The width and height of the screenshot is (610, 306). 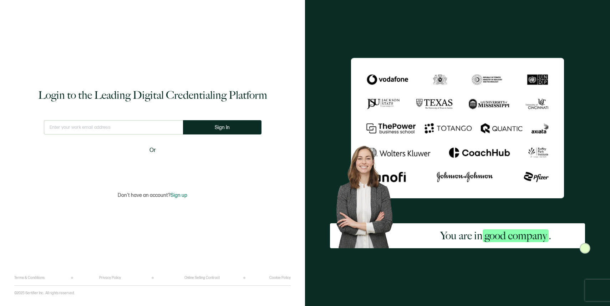 I want to click on a: Terms & Conditions, so click(x=29, y=278).